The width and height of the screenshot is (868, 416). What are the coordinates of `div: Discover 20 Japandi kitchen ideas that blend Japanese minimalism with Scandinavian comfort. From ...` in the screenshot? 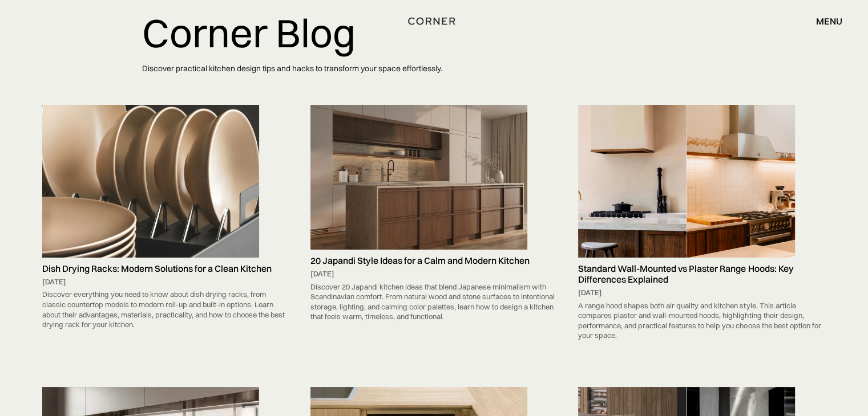 It's located at (435, 302).